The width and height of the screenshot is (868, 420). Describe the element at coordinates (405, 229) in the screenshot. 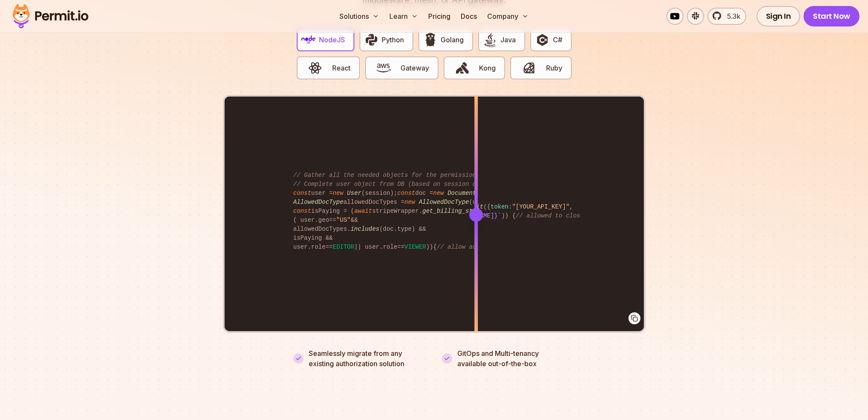

I see `span: type` at that location.